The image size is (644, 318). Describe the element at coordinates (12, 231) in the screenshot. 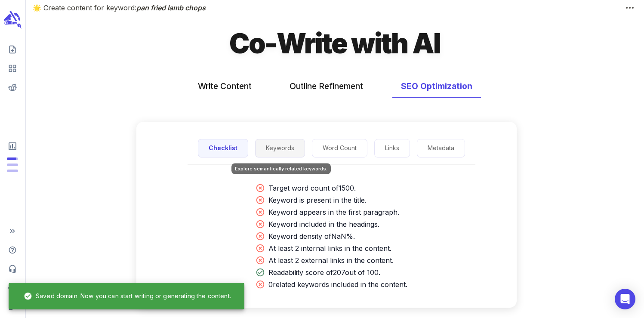

I see `span: Expand Sidebar` at that location.